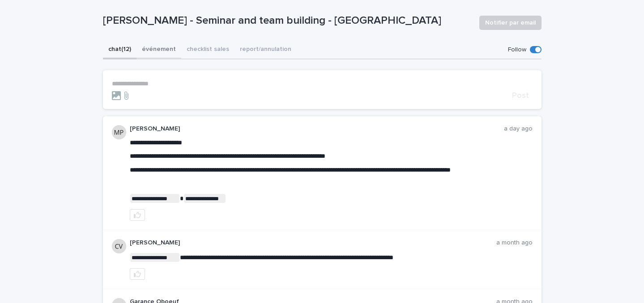 Image resolution: width=644 pixels, height=303 pixels. I want to click on span: Post, so click(521, 95).